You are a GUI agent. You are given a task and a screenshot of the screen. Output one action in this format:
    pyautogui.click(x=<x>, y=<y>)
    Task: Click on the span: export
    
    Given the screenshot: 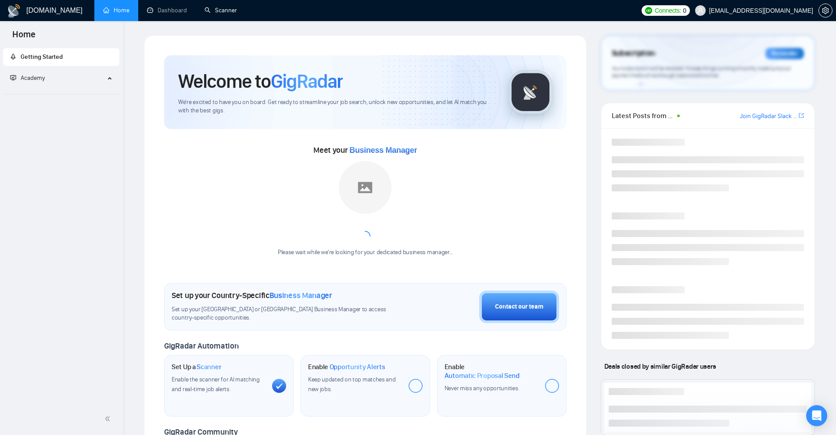 What is the action you would take?
    pyautogui.click(x=802, y=115)
    